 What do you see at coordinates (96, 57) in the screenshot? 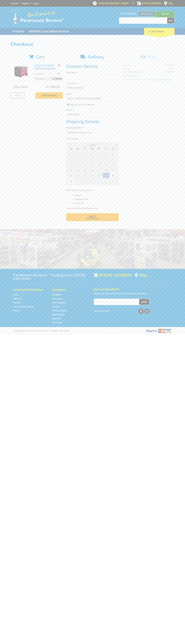
I see `span: Delivery` at bounding box center [96, 57].